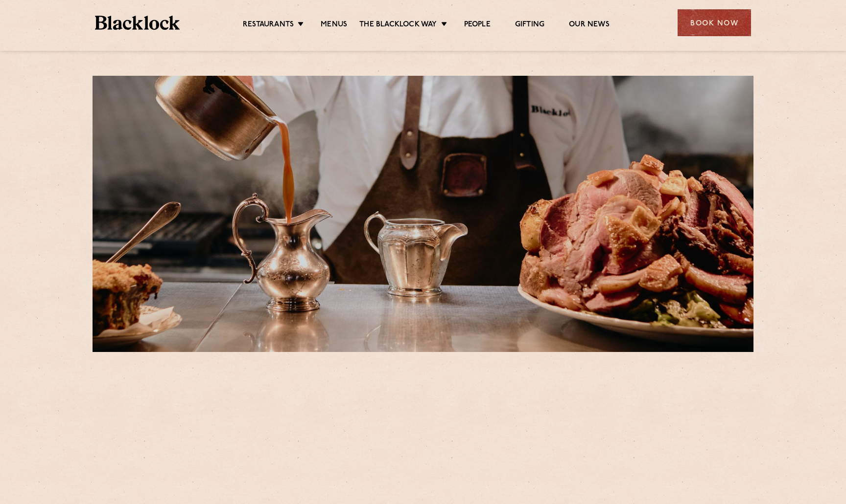 The height and width of the screenshot is (504, 846). Describe the element at coordinates (137, 23) in the screenshot. I see `img: BL_Textured_Logo-footer-cropped.svg` at that location.